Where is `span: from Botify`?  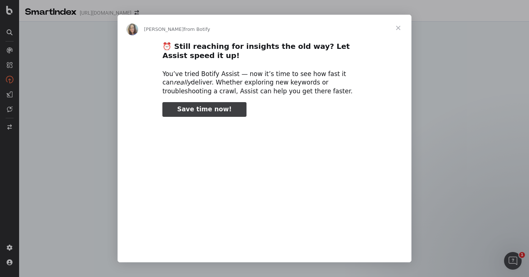
span: from Botify is located at coordinates (197, 29).